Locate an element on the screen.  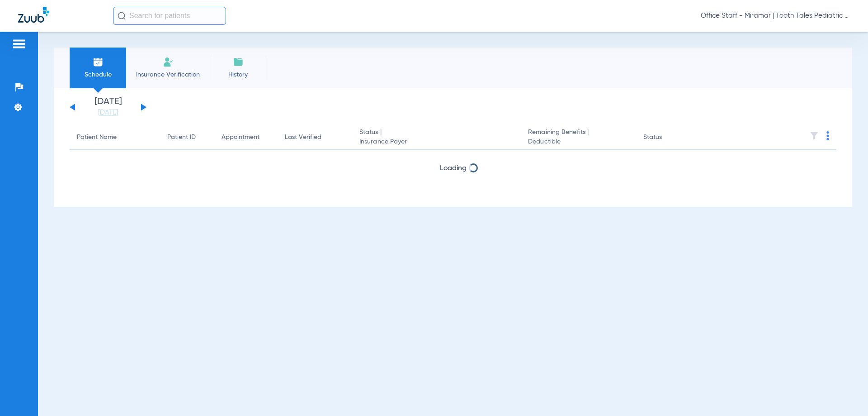
img: hamburger-icon is located at coordinates (19, 44).